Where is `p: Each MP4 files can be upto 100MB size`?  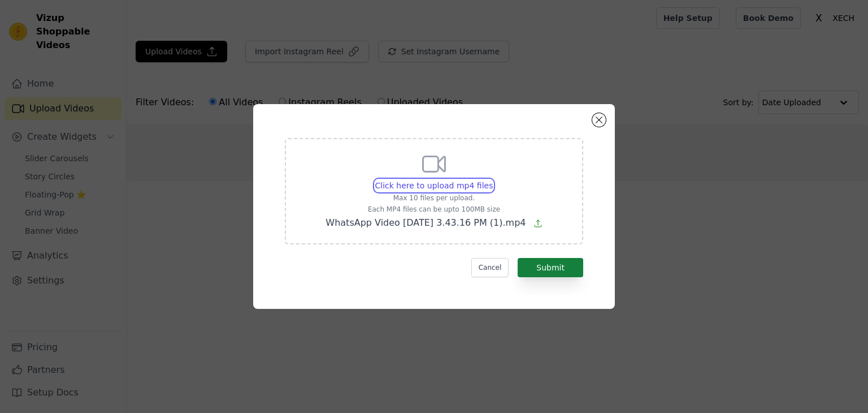 p: Each MP4 files can be upto 100MB size is located at coordinates (433, 209).